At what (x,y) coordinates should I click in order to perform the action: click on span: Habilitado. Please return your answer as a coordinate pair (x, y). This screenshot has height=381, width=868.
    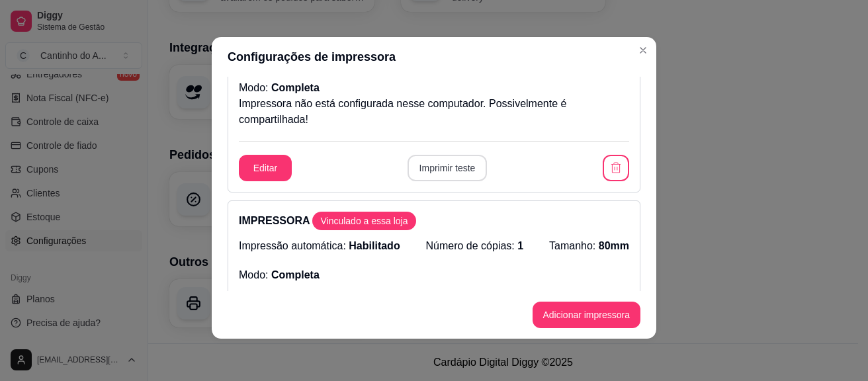
    Looking at the image, I should click on (374, 245).